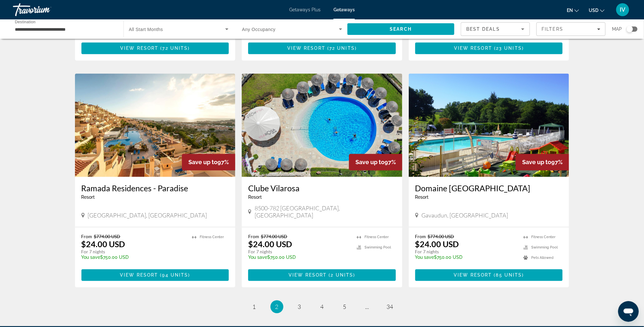 The image size is (644, 327). I want to click on button: Change language, so click(573, 10).